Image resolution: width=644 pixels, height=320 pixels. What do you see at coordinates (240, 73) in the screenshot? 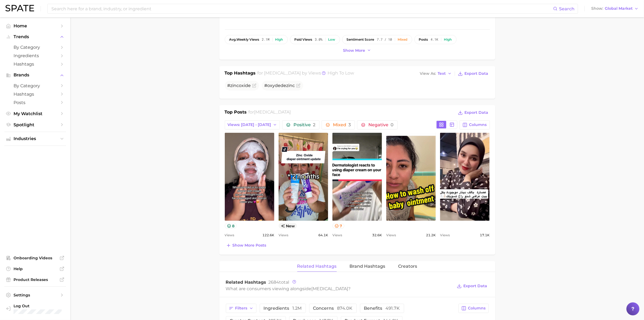
I see `h1: Top Hashtags` at bounding box center [240, 73].